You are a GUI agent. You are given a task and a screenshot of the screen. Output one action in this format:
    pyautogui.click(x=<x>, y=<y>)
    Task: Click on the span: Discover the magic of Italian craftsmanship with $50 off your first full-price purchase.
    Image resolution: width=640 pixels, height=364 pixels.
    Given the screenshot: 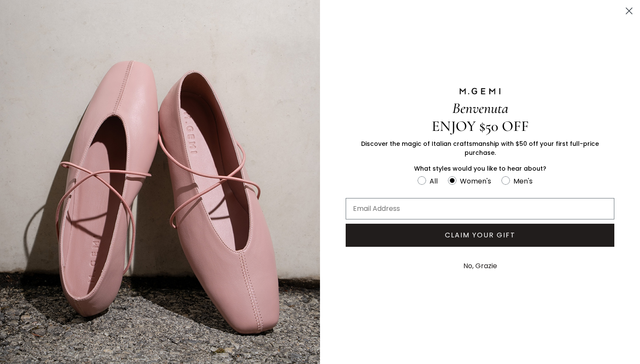 What is the action you would take?
    pyautogui.click(x=480, y=148)
    